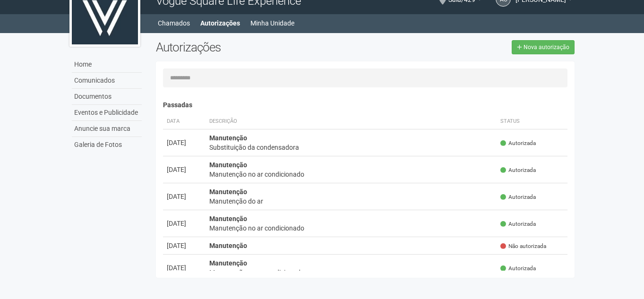 The width and height of the screenshot is (644, 299). I want to click on a: Comunicados, so click(107, 81).